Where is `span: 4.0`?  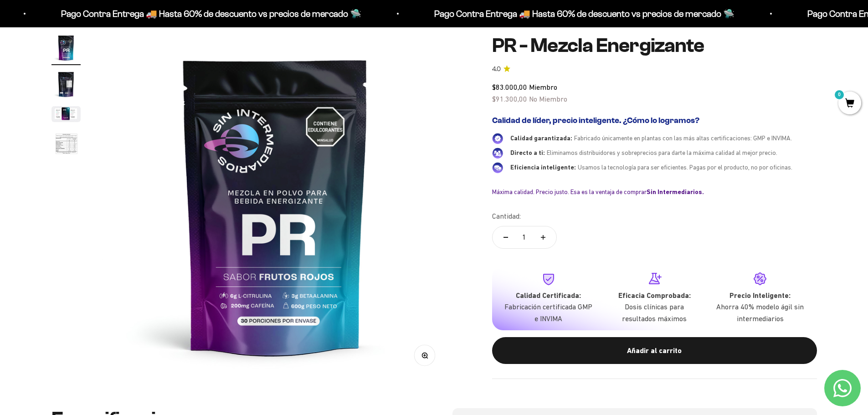 span: 4.0 is located at coordinates (496, 69).